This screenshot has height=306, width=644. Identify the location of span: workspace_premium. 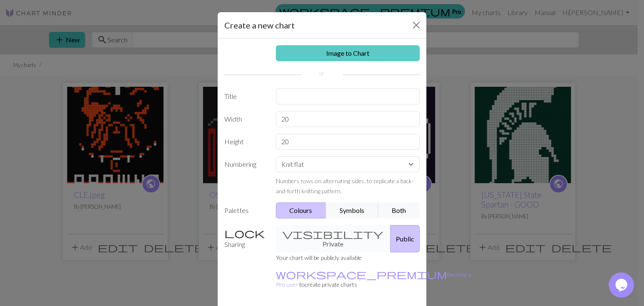
(361, 274).